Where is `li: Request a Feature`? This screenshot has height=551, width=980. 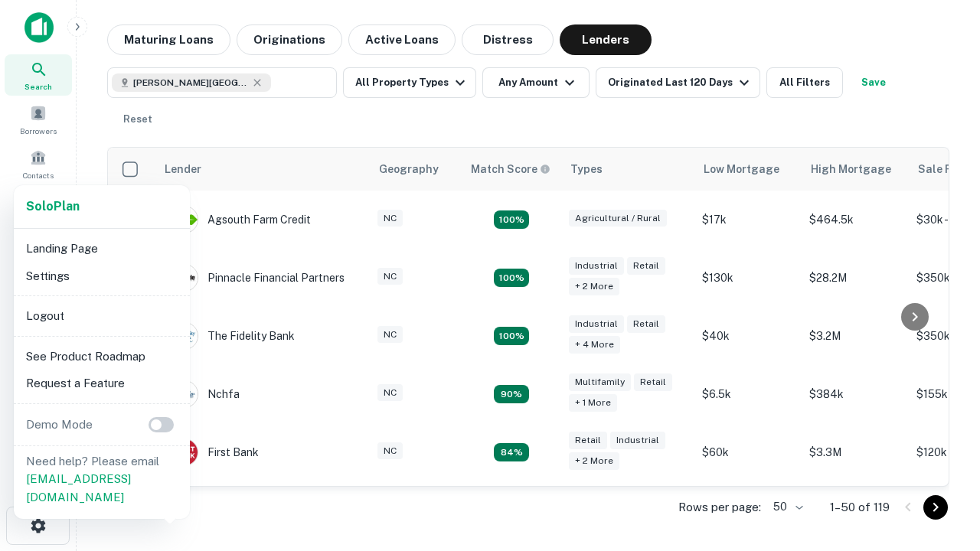 li: Request a Feature is located at coordinates (102, 383).